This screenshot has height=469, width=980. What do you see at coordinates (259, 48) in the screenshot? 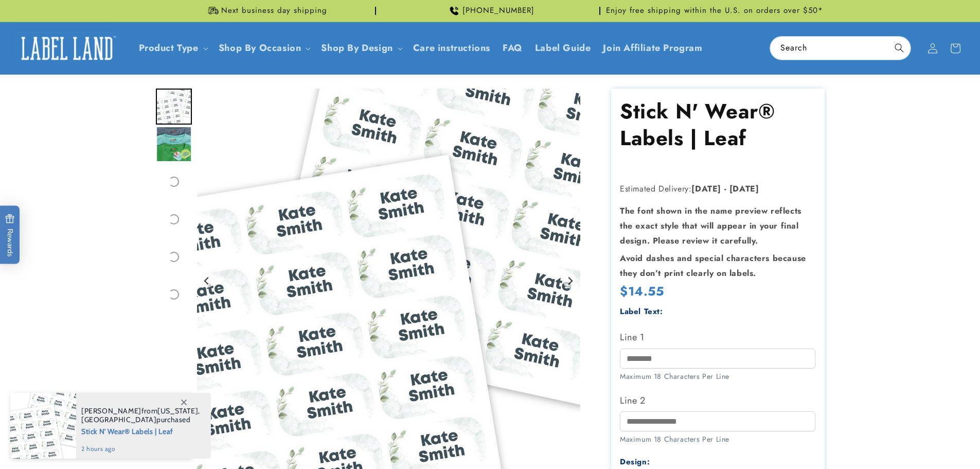
I see `span: Shop By Occasion` at bounding box center [259, 48].